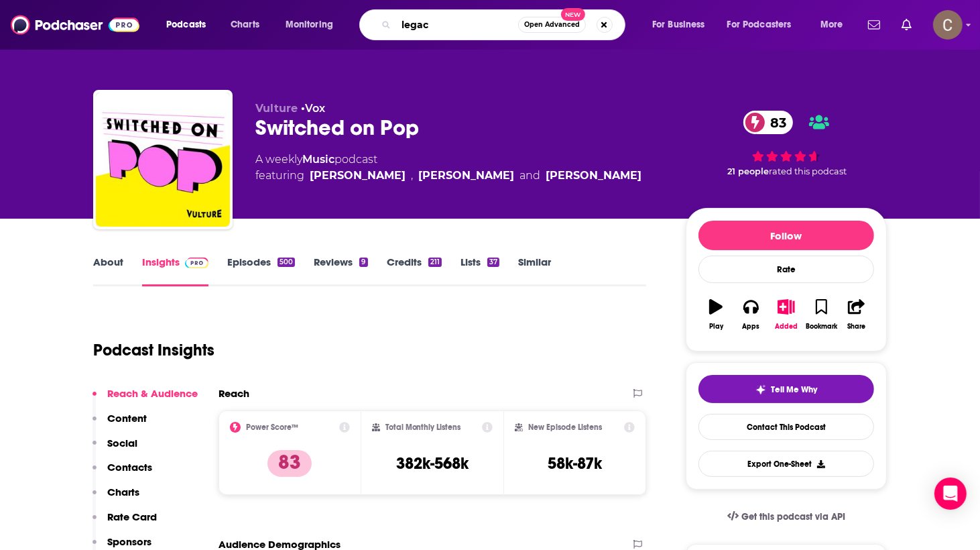 The height and width of the screenshot is (550, 980). What do you see at coordinates (716, 314) in the screenshot?
I see `button: Play` at bounding box center [716, 314].